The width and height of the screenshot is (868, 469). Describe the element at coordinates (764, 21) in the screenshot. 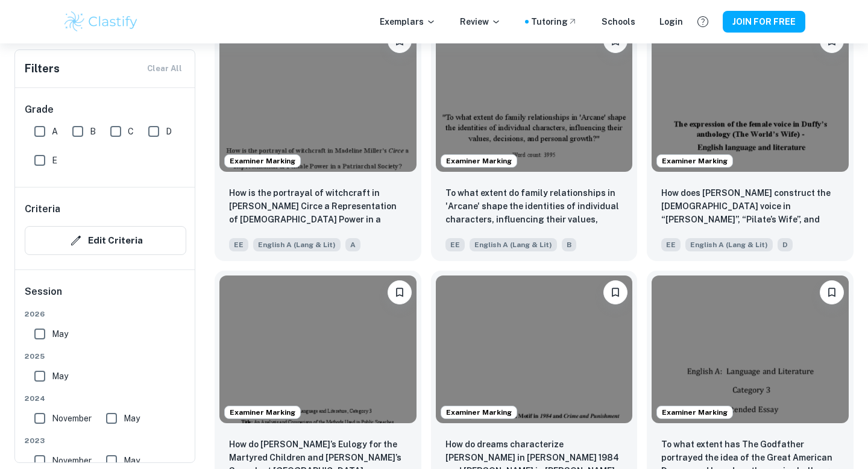

I see `button: JOIN FOR FREE` at that location.